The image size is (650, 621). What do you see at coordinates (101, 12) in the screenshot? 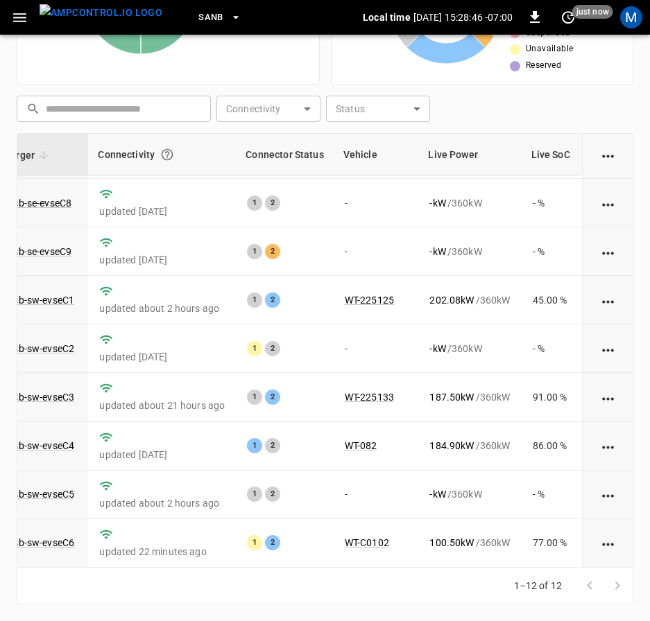
I see `img: ampcontrol.io logo` at bounding box center [101, 12].